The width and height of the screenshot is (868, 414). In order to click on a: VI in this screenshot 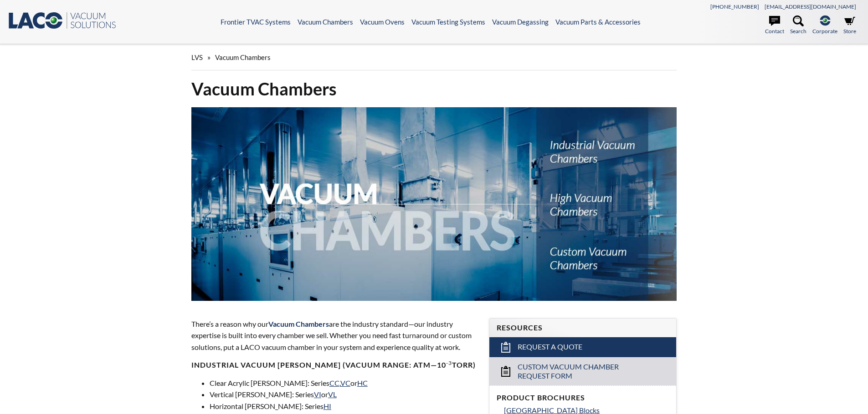, I will do `click(318, 394)`.